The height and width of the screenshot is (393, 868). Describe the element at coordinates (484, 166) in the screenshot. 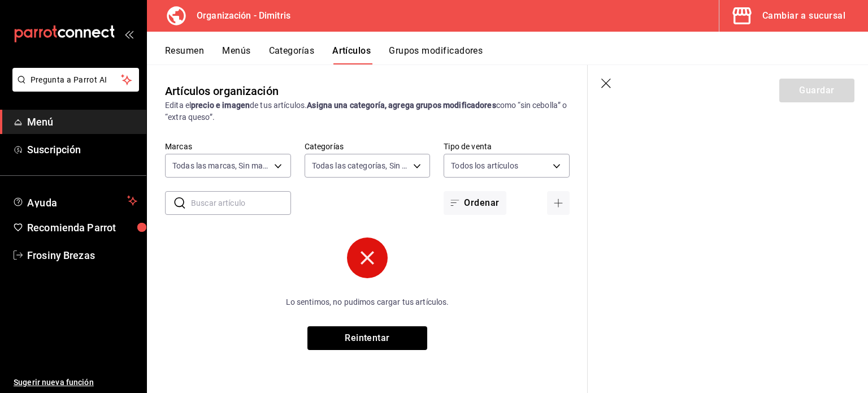

I see `span: Todos los artículos` at that location.